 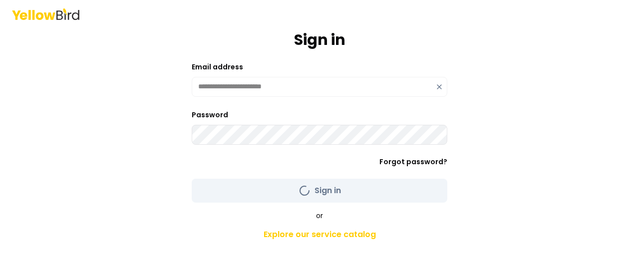 What do you see at coordinates (210, 115) in the screenshot?
I see `label: Password` at bounding box center [210, 115].